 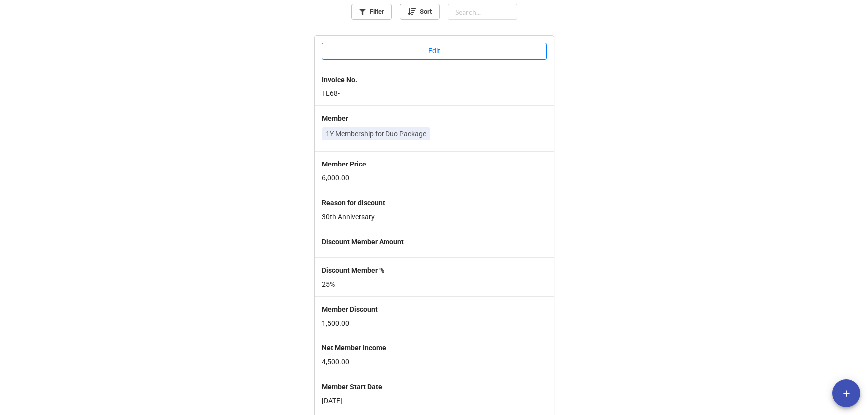 I want to click on b: Member Start Date, so click(x=352, y=387).